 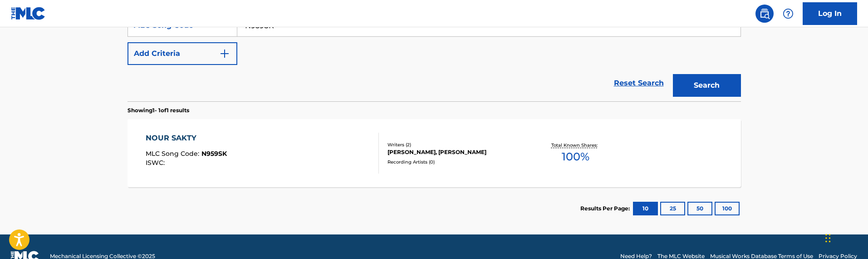 What do you see at coordinates (434, 57) in the screenshot?
I see `form: Search Form` at bounding box center [434, 57].